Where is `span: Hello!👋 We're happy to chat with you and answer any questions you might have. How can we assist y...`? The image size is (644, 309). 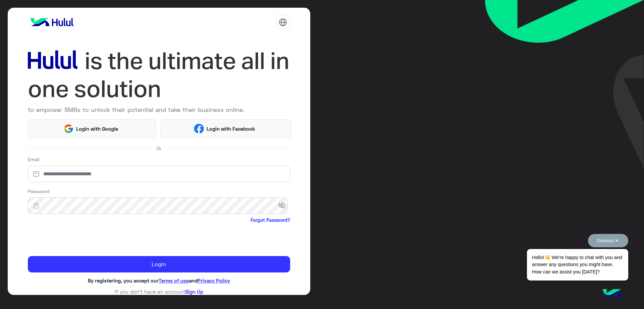 span: Hello!👋 We're happy to chat with you and answer any questions you might have. How can we assist y... is located at coordinates (578, 265).